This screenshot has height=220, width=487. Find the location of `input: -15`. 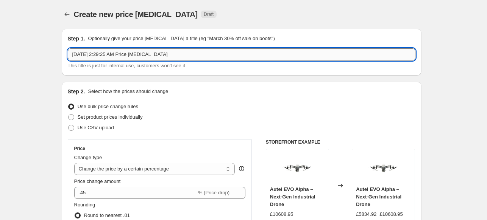

input: -15 is located at coordinates (135, 193).